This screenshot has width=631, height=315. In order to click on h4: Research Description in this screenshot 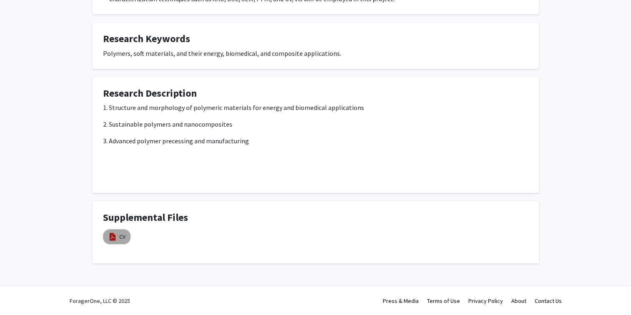, I will do `click(316, 93)`.